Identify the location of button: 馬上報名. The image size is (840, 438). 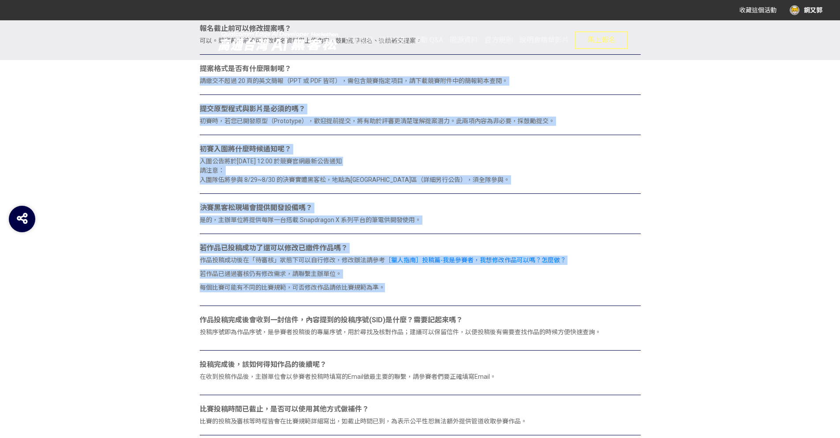
(602, 40).